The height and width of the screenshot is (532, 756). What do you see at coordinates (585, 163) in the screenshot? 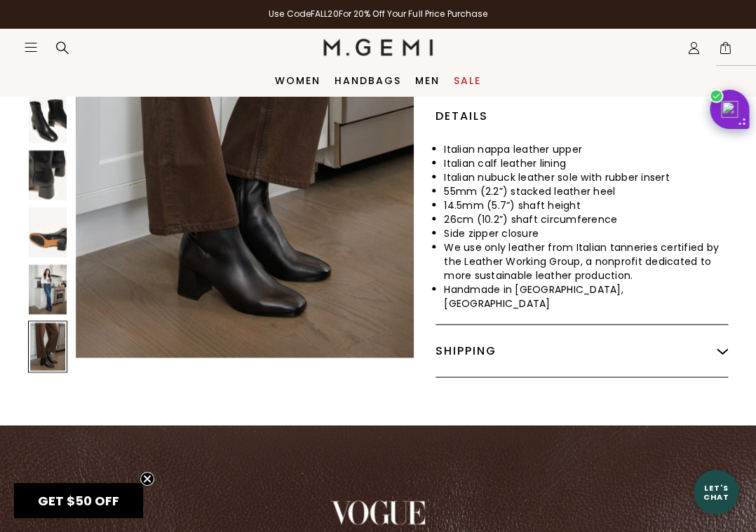
I see `li: Italian calf leather lining` at bounding box center [585, 163].